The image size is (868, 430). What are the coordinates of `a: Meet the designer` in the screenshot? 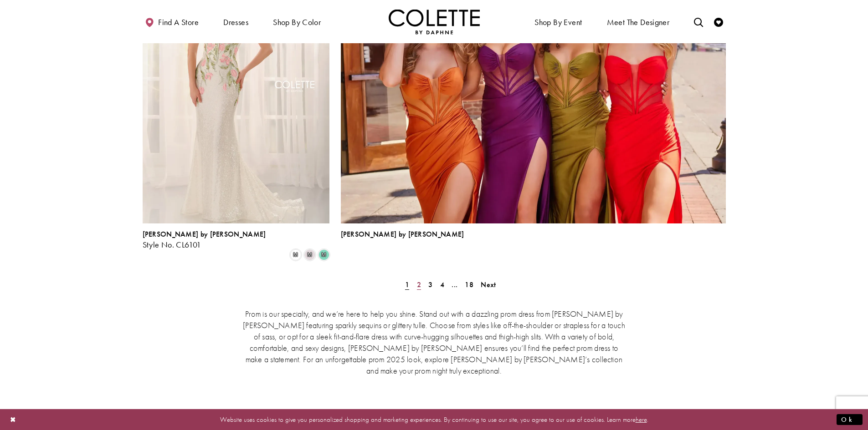 It's located at (638, 21).